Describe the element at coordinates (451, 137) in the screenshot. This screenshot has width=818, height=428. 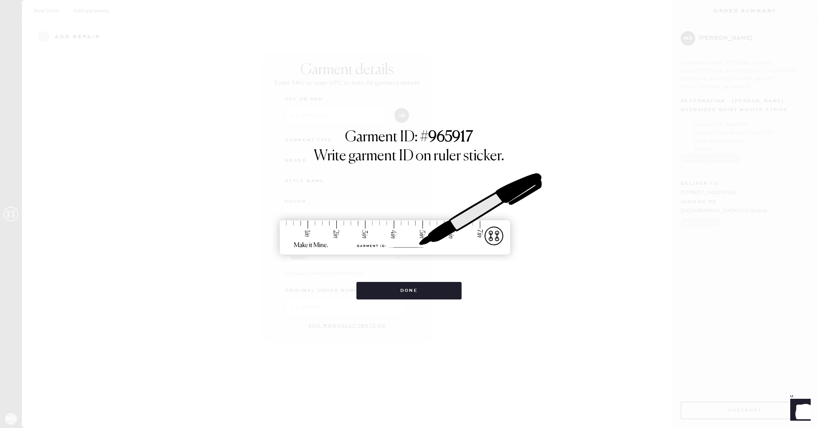
I see `strong: 965917` at that location.